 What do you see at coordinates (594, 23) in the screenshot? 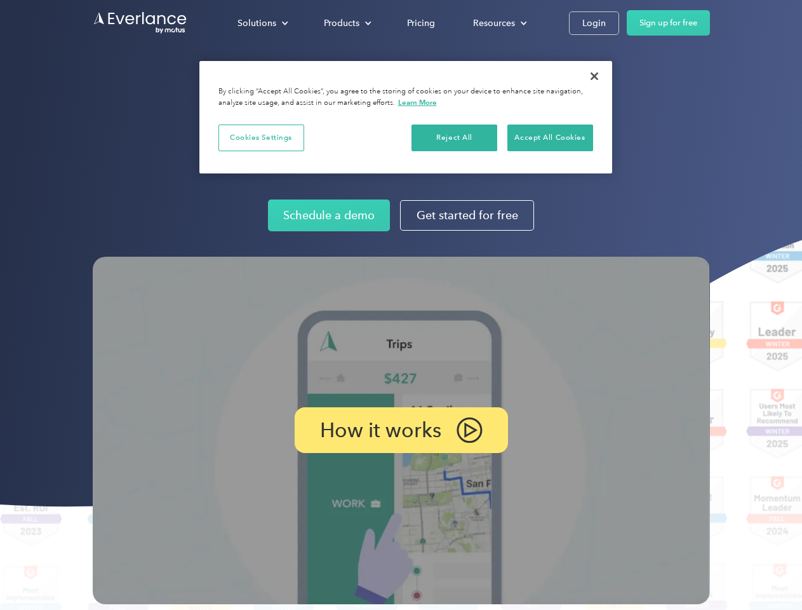
I see `div: Login` at bounding box center [594, 23].